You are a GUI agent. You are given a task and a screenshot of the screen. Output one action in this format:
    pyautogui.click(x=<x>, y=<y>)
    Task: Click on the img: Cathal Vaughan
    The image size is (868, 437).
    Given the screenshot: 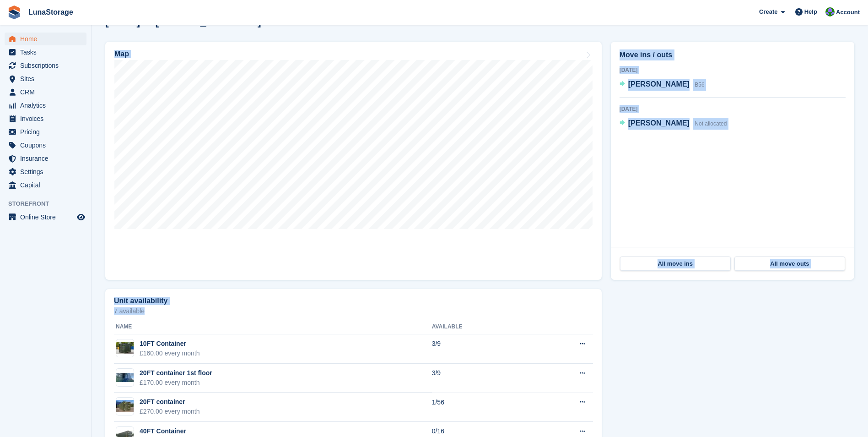 What is the action you would take?
    pyautogui.click(x=830, y=12)
    